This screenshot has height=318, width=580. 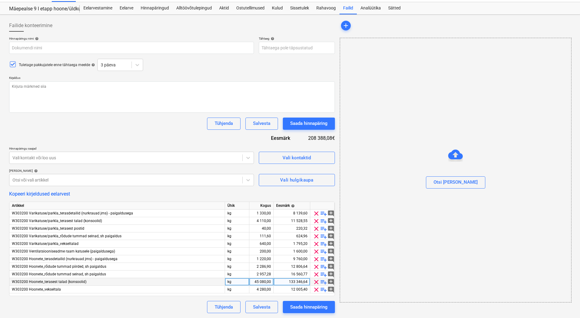 What do you see at coordinates (261, 282) in the screenshot?
I see `div: 45 080,00` at bounding box center [261, 282].